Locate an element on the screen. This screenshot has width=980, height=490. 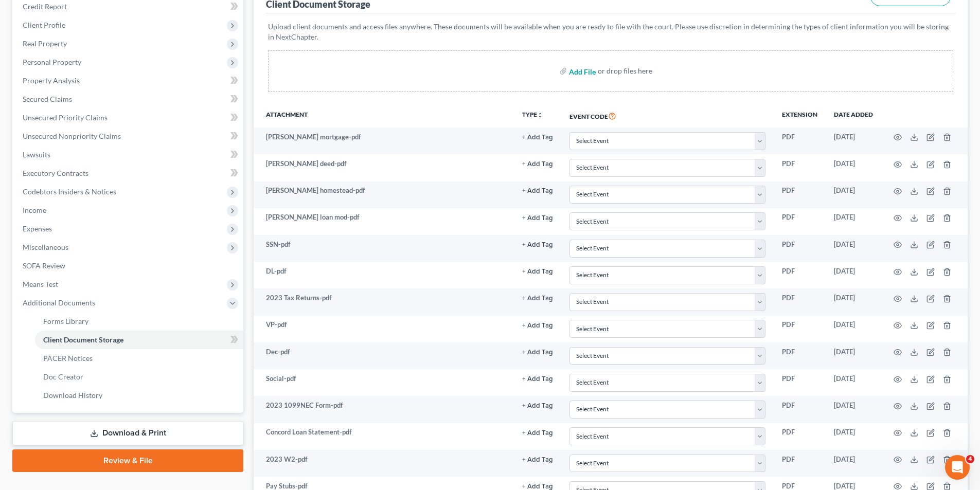
td: Concord Loan Statement-pdf is located at coordinates (384, 436).